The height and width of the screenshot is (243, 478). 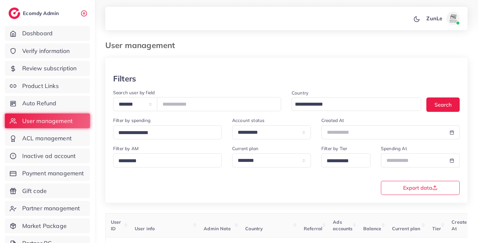 What do you see at coordinates (47, 103) in the screenshot?
I see `a: Auto Refund` at bounding box center [47, 103].